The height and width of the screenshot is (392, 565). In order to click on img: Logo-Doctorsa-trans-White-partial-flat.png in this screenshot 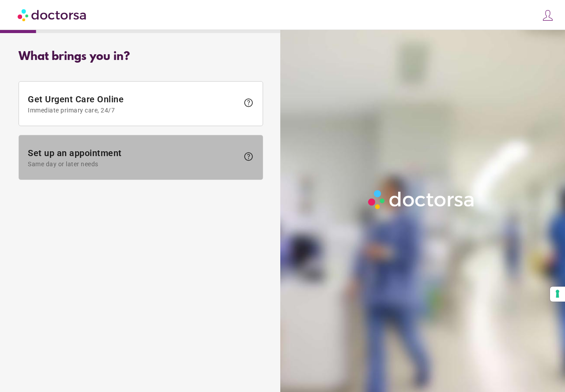, I will do `click(422, 199)`.